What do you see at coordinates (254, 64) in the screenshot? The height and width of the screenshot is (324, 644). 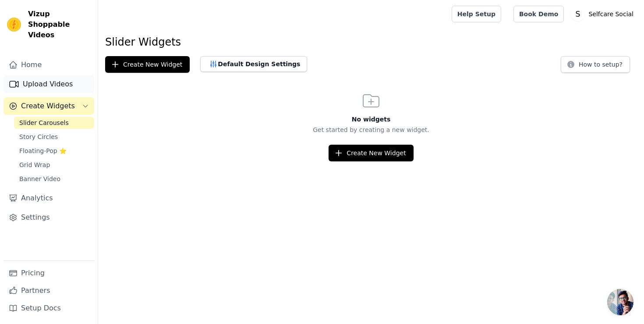 I see `button: Default Design Settings` at bounding box center [254, 64].